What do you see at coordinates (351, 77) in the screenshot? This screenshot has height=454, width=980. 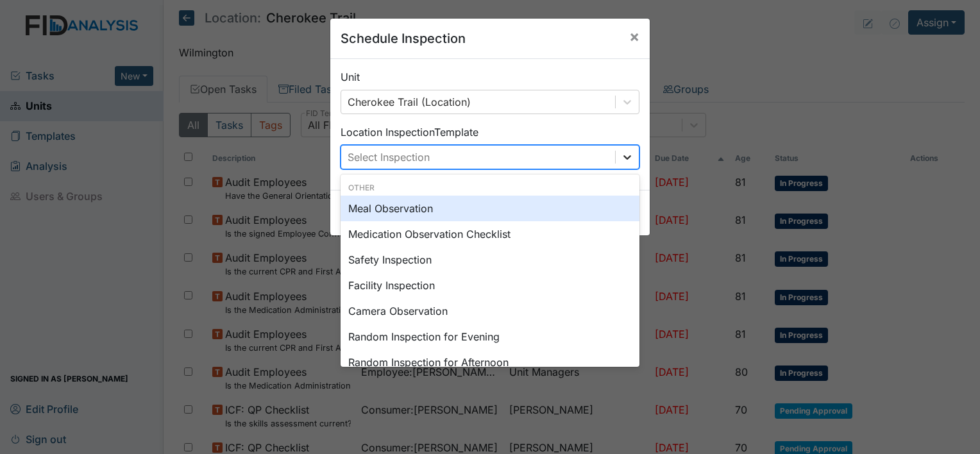 I see `label: Unit` at bounding box center [351, 77].